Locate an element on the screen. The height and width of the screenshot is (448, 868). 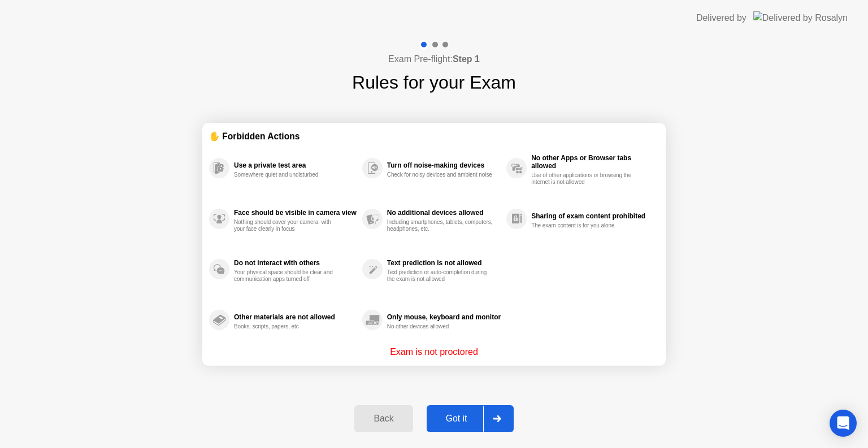
div: Check for noisy devices and ambient noise is located at coordinates (440, 175).